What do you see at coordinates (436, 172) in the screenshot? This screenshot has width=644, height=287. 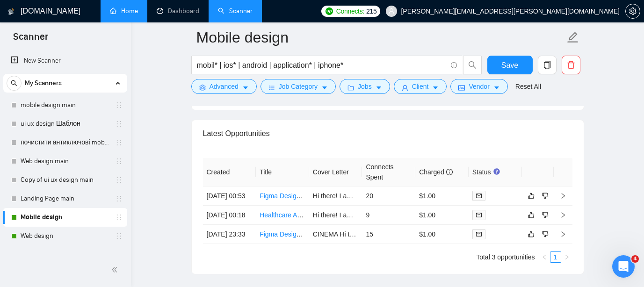 I see `span: Charged` at bounding box center [436, 172].